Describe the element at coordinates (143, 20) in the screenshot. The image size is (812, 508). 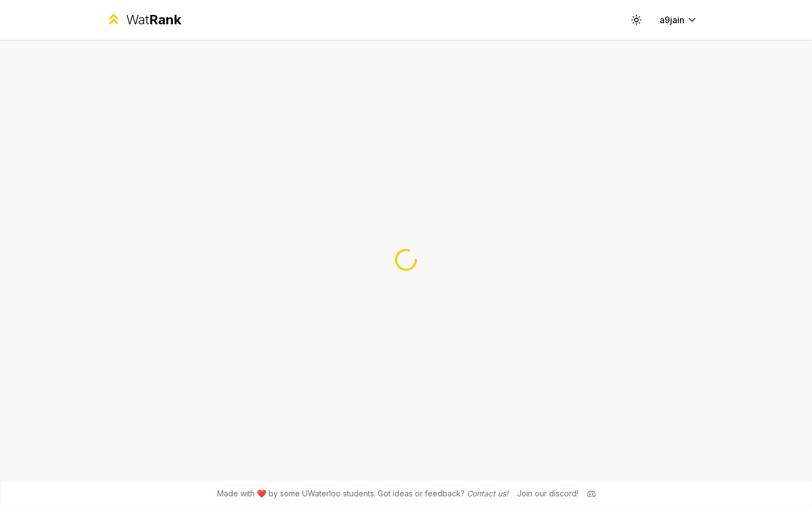
I see `a: WatRank` at that location.